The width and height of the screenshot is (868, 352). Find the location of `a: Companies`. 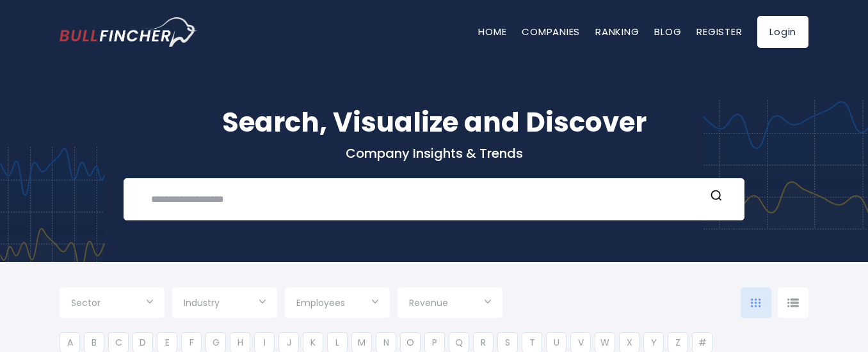

a: Companies is located at coordinates (550, 32).